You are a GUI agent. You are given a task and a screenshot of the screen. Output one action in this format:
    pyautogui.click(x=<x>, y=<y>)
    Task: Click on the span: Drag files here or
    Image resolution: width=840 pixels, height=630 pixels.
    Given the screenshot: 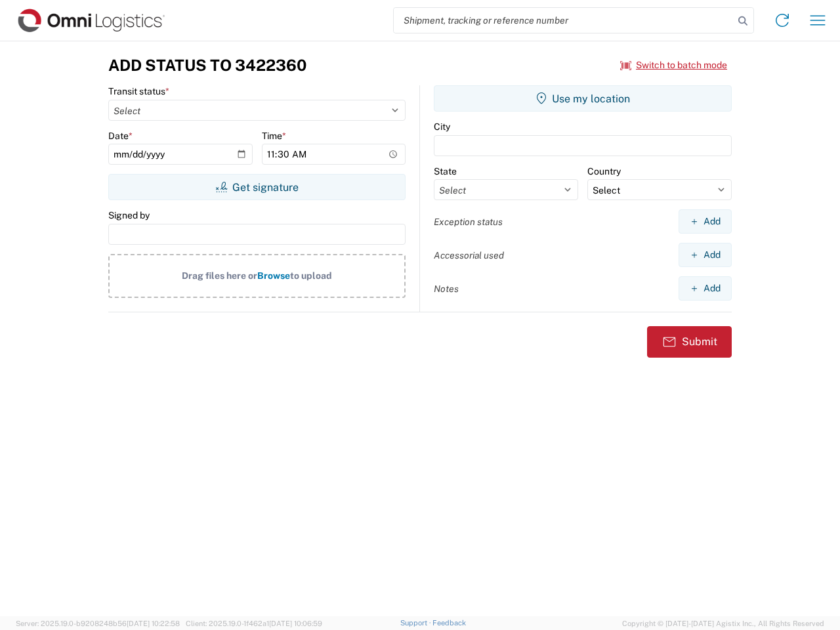 What is the action you would take?
    pyautogui.click(x=220, y=275)
    